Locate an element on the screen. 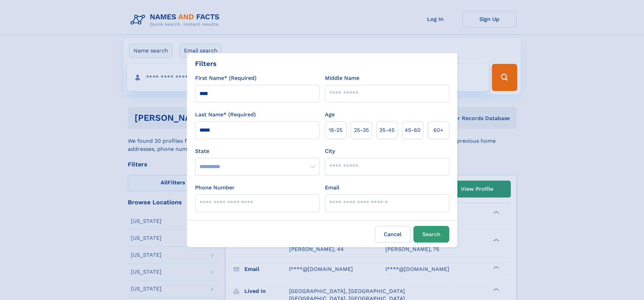 The image size is (644, 300). label: First Name* (Required) is located at coordinates (226, 78).